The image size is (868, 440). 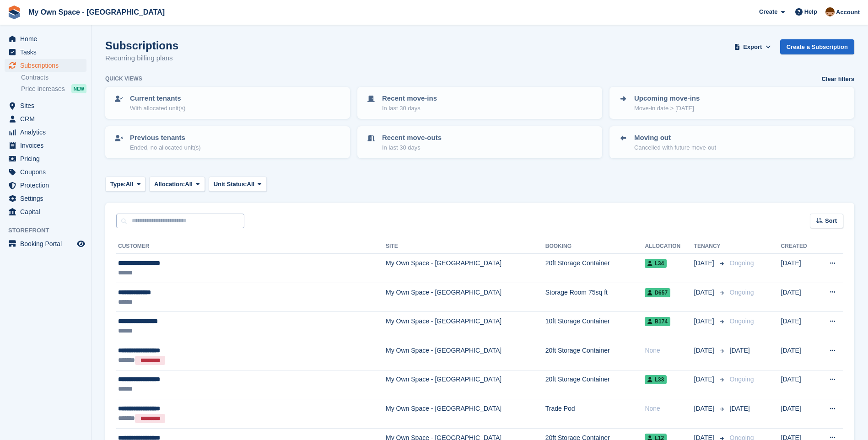 I want to click on div: NEW, so click(x=79, y=89).